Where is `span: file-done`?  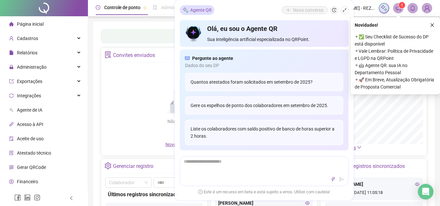 span: file-done is located at coordinates (155, 7).